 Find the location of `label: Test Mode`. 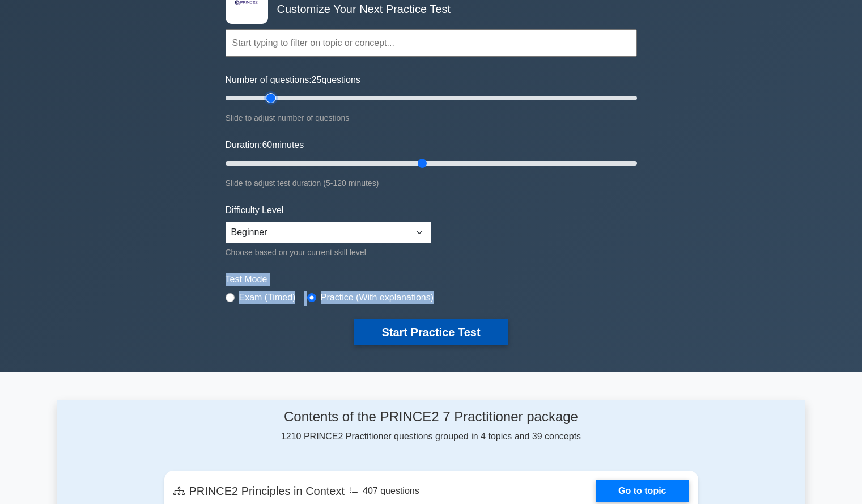

label: Test Mode is located at coordinates (431, 279).